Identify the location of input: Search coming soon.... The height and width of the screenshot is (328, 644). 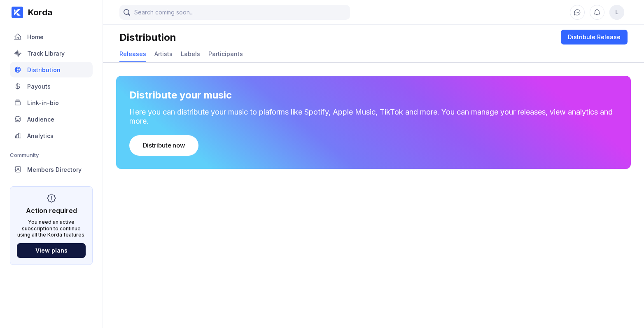
(235, 13).